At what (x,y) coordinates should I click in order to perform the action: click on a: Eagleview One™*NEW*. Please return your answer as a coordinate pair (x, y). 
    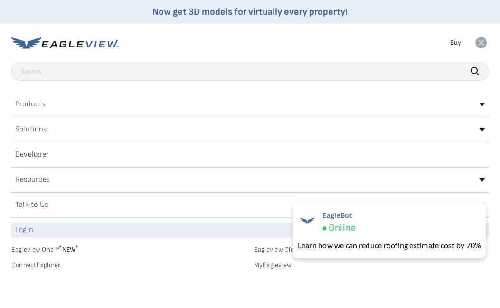
    Looking at the image, I should click on (129, 248).